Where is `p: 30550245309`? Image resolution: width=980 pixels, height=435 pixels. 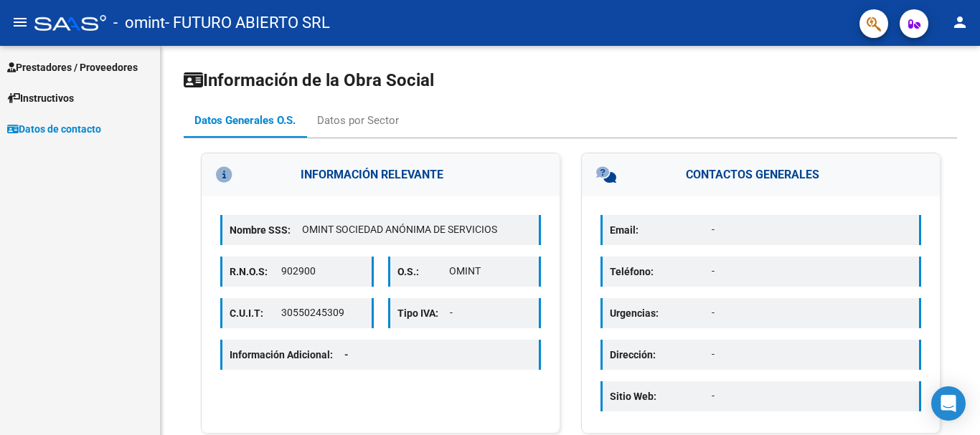
p: 30550245309 is located at coordinates (322, 312).